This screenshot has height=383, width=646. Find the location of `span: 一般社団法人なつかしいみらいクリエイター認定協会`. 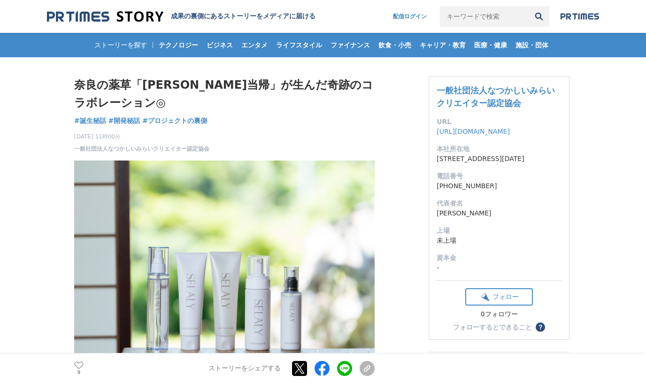

span: 一般社団法人なつかしいみらいクリエイター認定協会 is located at coordinates (142, 149).